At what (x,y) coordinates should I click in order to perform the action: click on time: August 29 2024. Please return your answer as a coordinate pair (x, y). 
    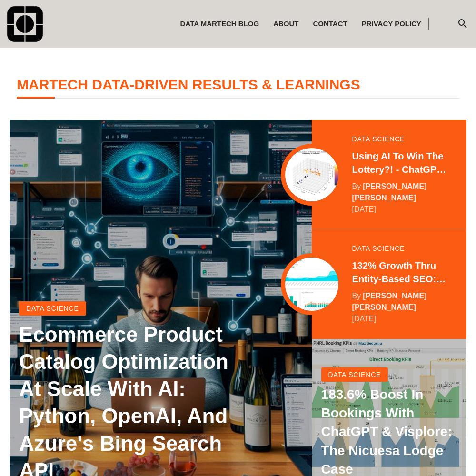
    Looking at the image, I should click on (364, 209).